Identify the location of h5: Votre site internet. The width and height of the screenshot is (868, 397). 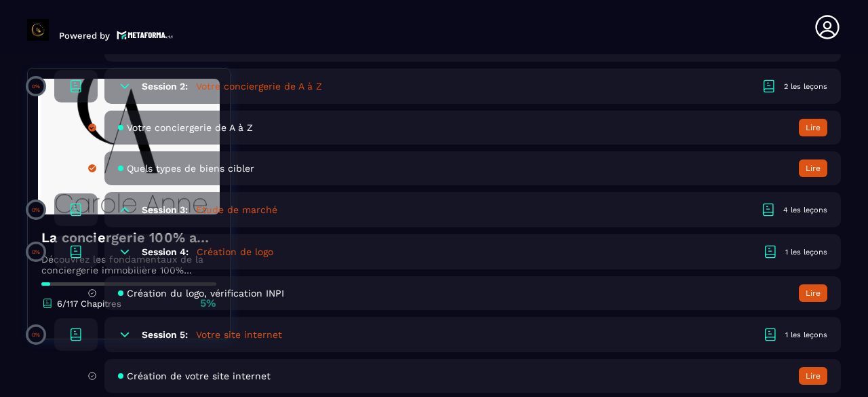
(239, 334).